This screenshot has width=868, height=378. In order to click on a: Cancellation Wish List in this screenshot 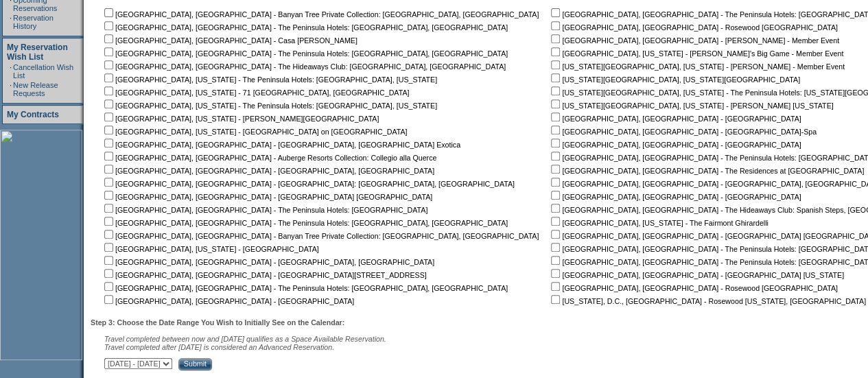, I will do `click(44, 71)`.